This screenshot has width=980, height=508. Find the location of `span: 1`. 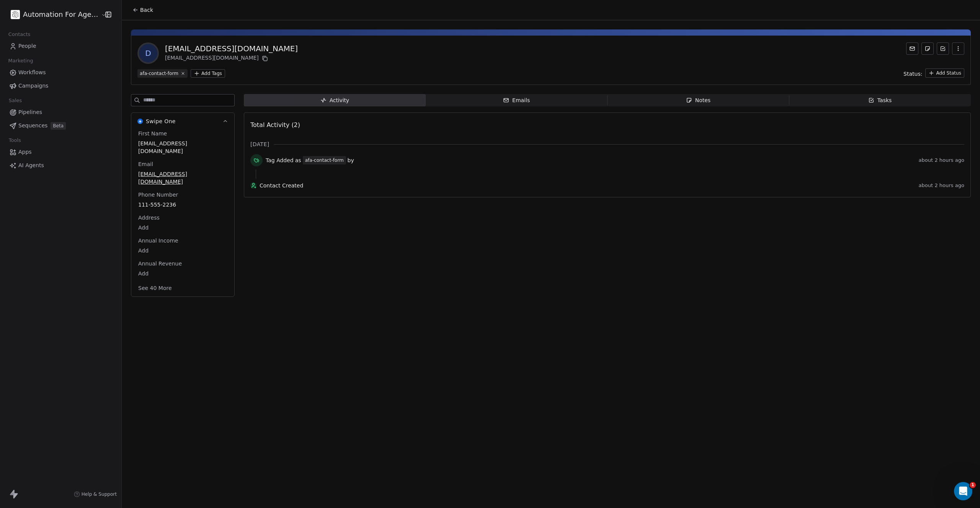

span: 1 is located at coordinates (973, 485).